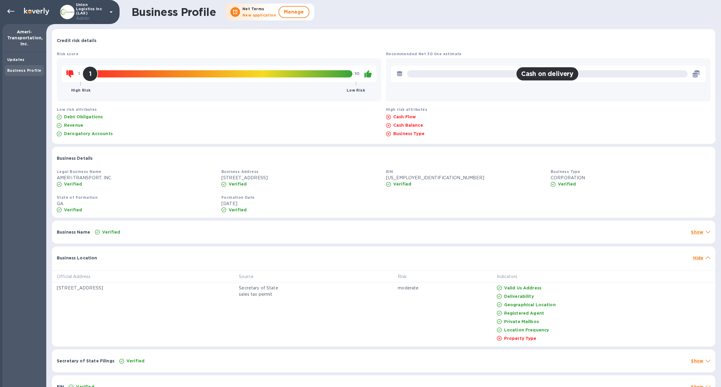 This screenshot has height=387, width=721. I want to click on p: Secretary of State, so click(313, 288).